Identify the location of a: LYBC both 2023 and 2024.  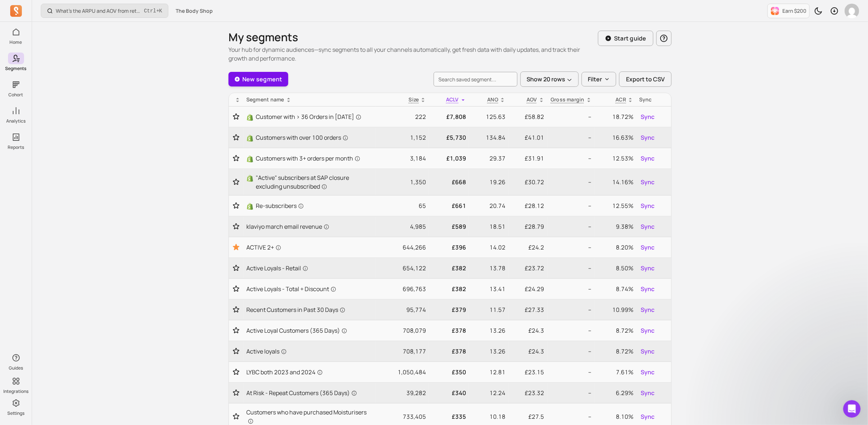
(310, 372).